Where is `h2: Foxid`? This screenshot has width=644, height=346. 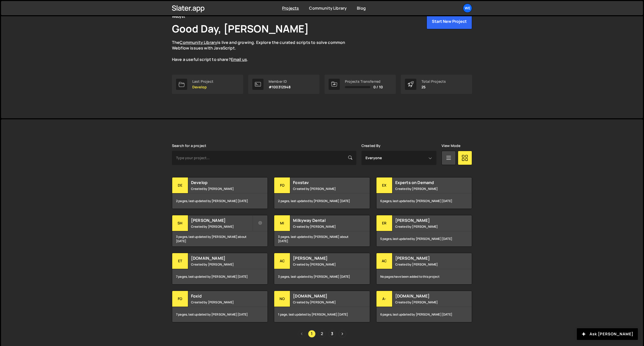
h2: Foxid is located at coordinates (222, 296).